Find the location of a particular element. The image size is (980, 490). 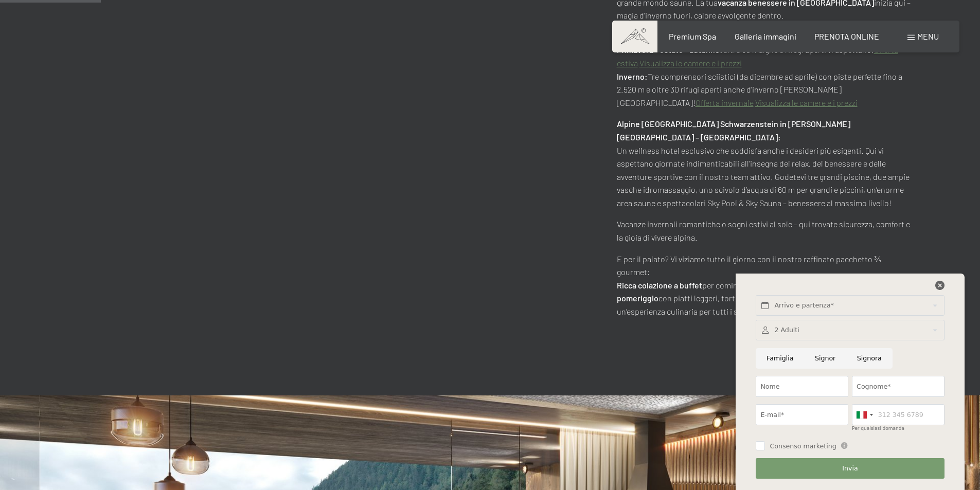

span: Premium Spa is located at coordinates (692, 36).